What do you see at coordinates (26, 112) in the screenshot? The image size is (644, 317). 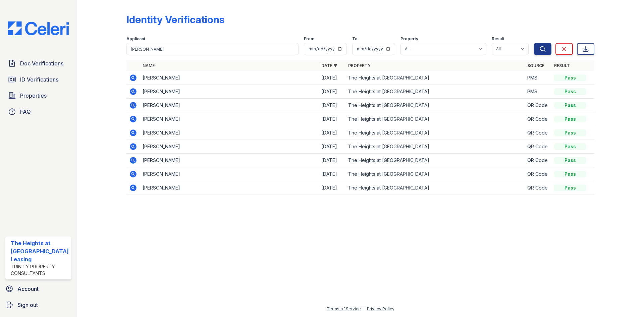 I see `span: FAQ` at bounding box center [26, 112].